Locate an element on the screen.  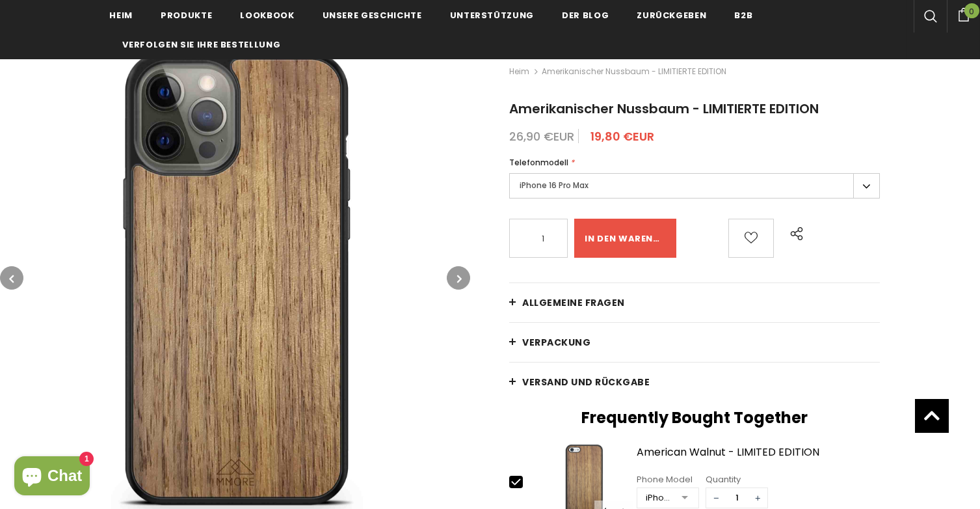
input: In den Warenkorb legen is located at coordinates (625, 238).